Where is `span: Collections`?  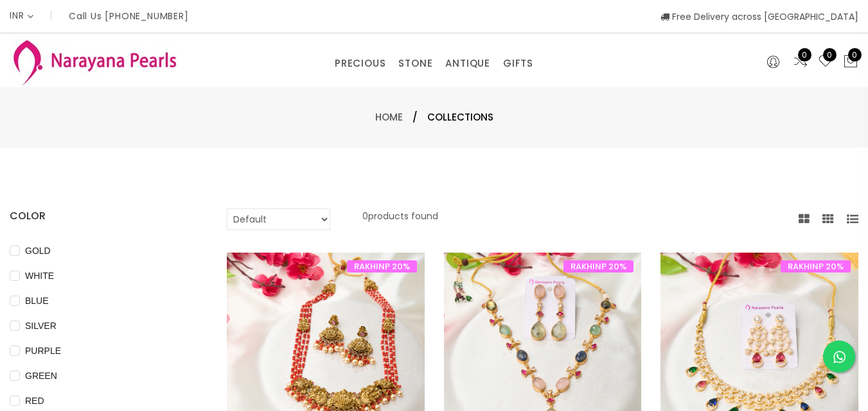
span: Collections is located at coordinates (460, 117).